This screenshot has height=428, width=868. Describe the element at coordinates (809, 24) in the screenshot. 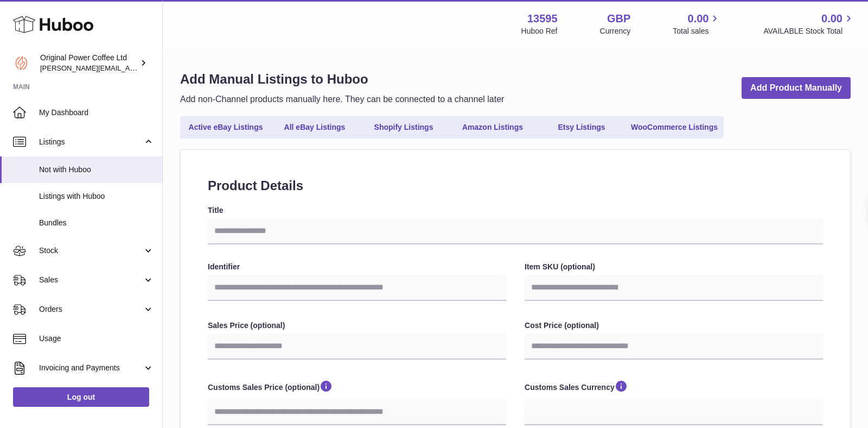

I see `a: 0.00 AVAILABLE Stock Total` at that location.